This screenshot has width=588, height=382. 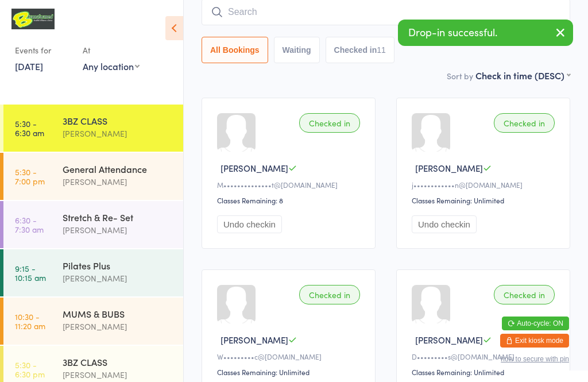 I want to click on div: Classes Remaining: 8, so click(x=290, y=200).